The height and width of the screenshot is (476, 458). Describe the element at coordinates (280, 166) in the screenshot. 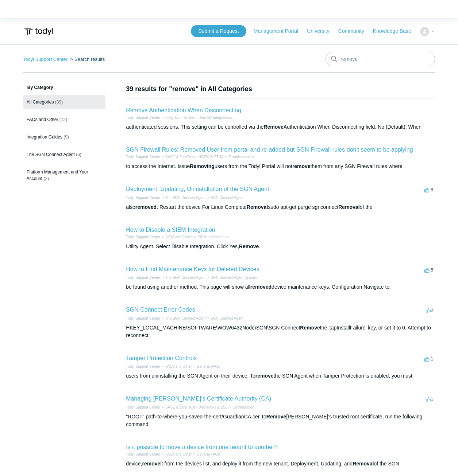

I see `div: to access the Internet. Issue users from the Todyl Portal will not them from any SGN Firewall rul...` at that location.